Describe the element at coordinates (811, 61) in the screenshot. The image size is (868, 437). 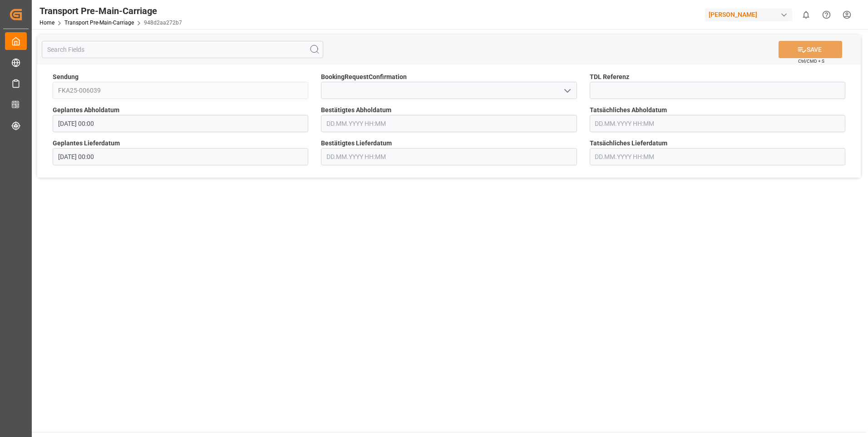
I see `span: Ctrl/CMD + S` at that location.